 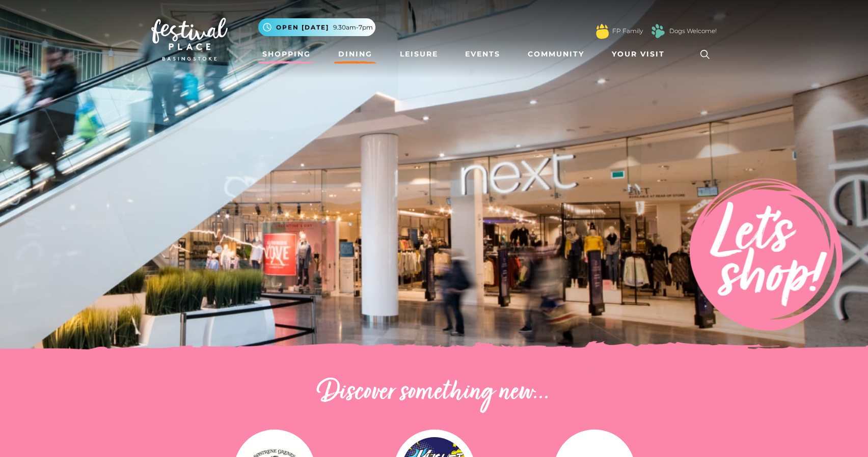 I want to click on span: Your Visit, so click(x=638, y=54).